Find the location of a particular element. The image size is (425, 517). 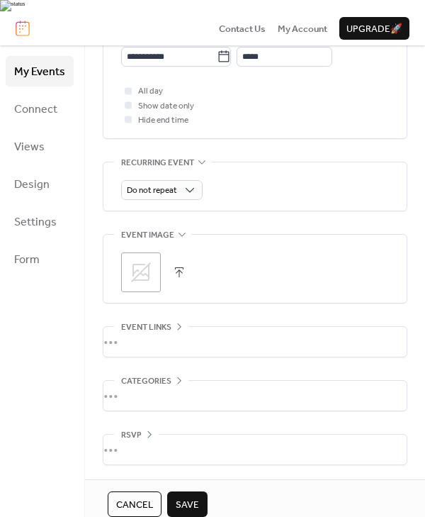

span: Design is located at coordinates (32, 184).